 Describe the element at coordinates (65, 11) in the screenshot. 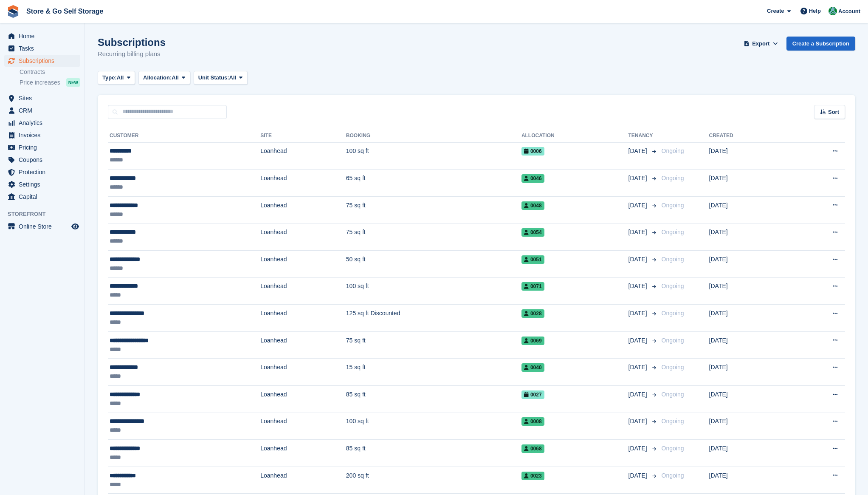

I see `a: Store & Go Self Storage` at that location.